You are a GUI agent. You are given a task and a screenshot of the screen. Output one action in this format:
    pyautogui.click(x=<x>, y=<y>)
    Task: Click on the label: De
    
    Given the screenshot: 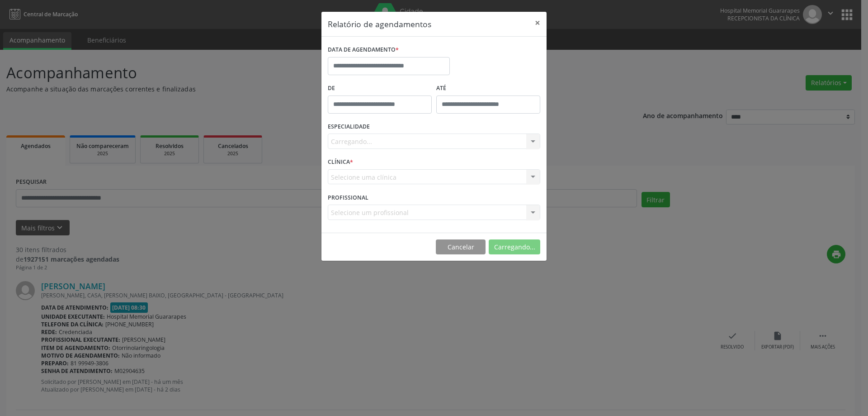 What is the action you would take?
    pyautogui.click(x=380, y=89)
    